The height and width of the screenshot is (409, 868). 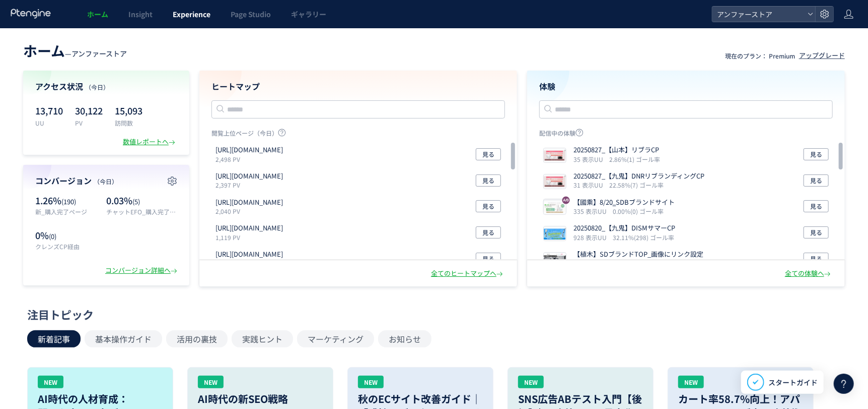 I want to click on button: 新着記事, so click(x=54, y=339).